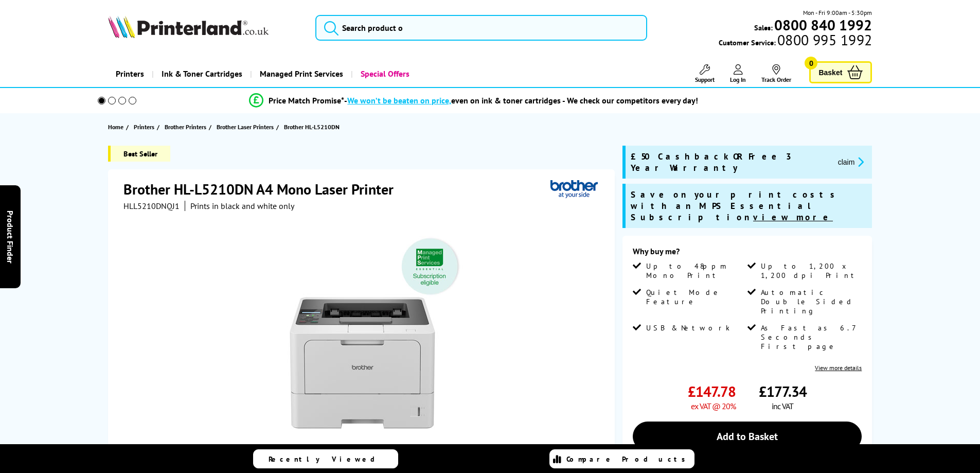  I want to click on span: Automatic Double Sided Printing, so click(810, 302).